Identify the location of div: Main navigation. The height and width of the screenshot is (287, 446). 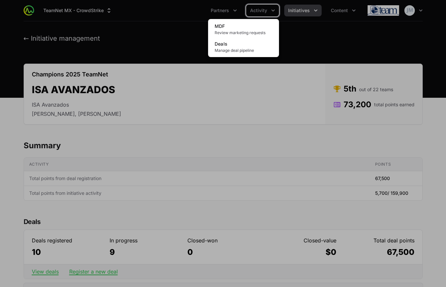
(197, 10).